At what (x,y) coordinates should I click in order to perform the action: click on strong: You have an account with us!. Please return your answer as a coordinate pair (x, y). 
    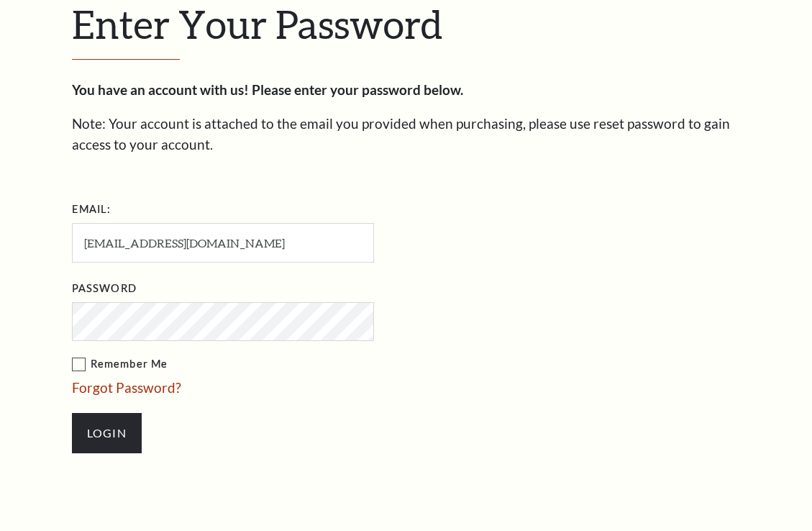
    Looking at the image, I should click on (160, 89).